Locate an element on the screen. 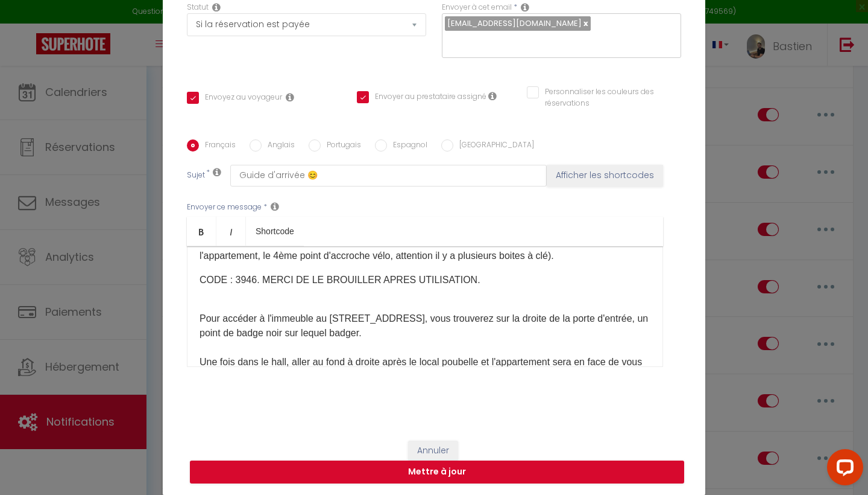 Image resolution: width=868 pixels, height=495 pixels. label: Anglais is located at coordinates (278, 146).